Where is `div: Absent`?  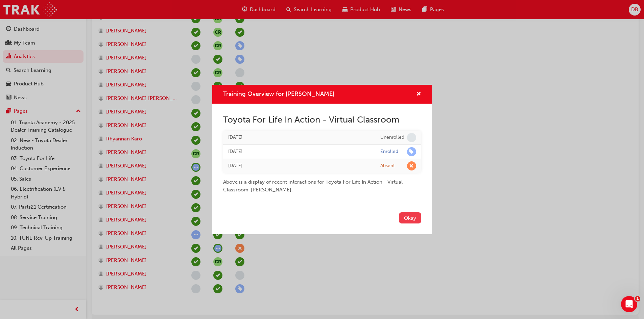
div: Absent is located at coordinates (387, 166).